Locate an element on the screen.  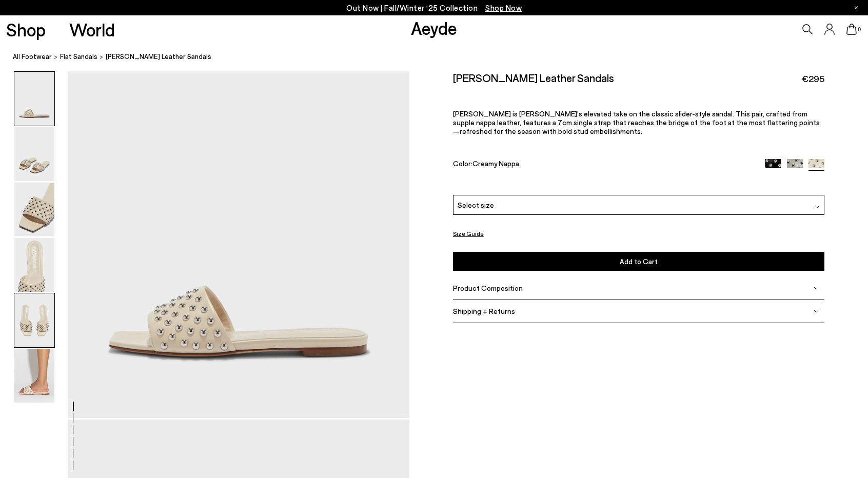
img: Anna Studded Leather Sandals - Image 4 is located at coordinates (34, 265).